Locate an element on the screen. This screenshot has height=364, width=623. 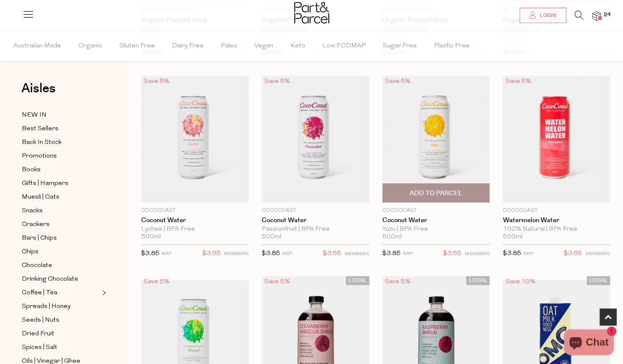
span: Chips is located at coordinates (30, 252).